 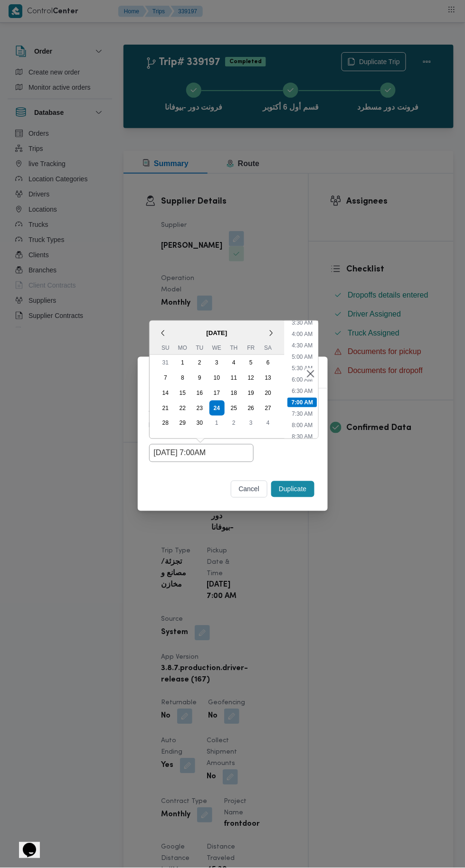 I want to click on li: 8:00 AM, so click(x=302, y=425).